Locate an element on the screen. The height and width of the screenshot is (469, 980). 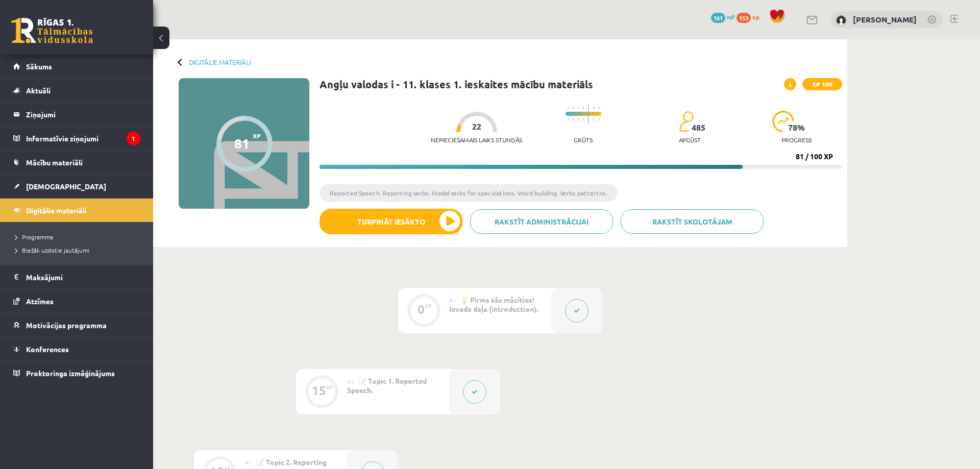
a: Informatīvie ziņojumi1 is located at coordinates (76, 138).